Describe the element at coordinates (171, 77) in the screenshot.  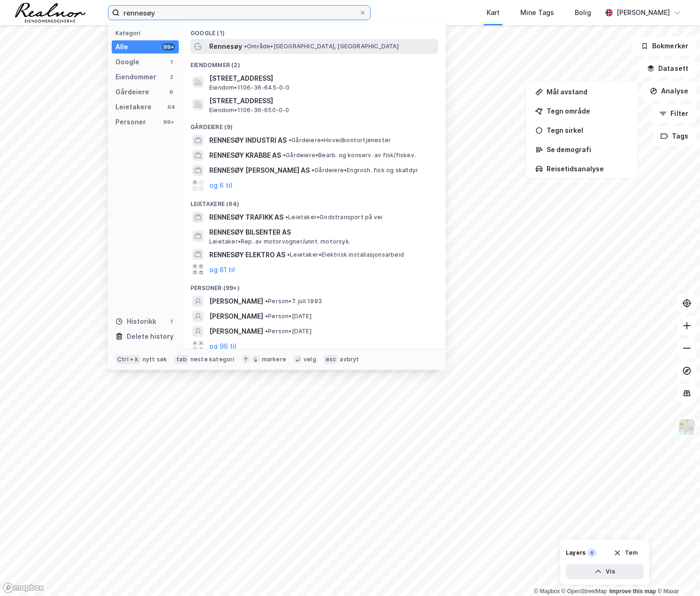
I see `div: 2` at that location.